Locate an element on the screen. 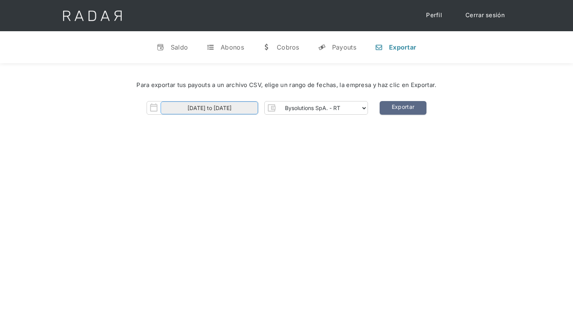 The image size is (573, 311). a: Exportar is located at coordinates (403, 108).